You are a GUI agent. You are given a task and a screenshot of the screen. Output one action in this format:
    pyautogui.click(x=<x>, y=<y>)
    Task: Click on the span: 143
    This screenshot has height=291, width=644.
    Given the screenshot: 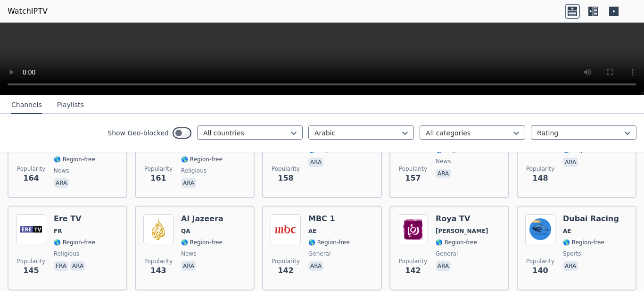 What is the action you would take?
    pyautogui.click(x=158, y=270)
    